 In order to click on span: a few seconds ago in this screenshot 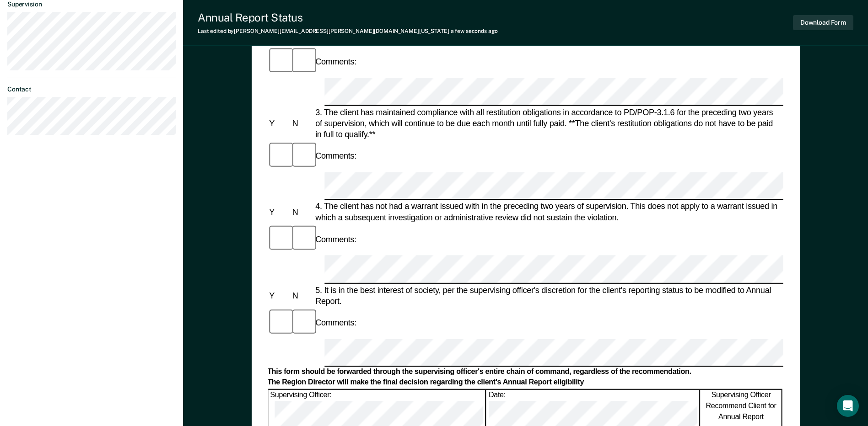, I will do `click(474, 31)`.